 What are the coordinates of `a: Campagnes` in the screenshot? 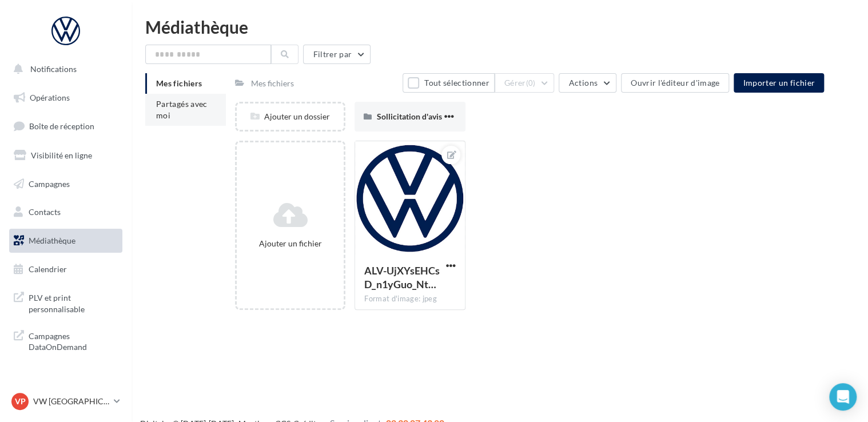 It's located at (66, 184).